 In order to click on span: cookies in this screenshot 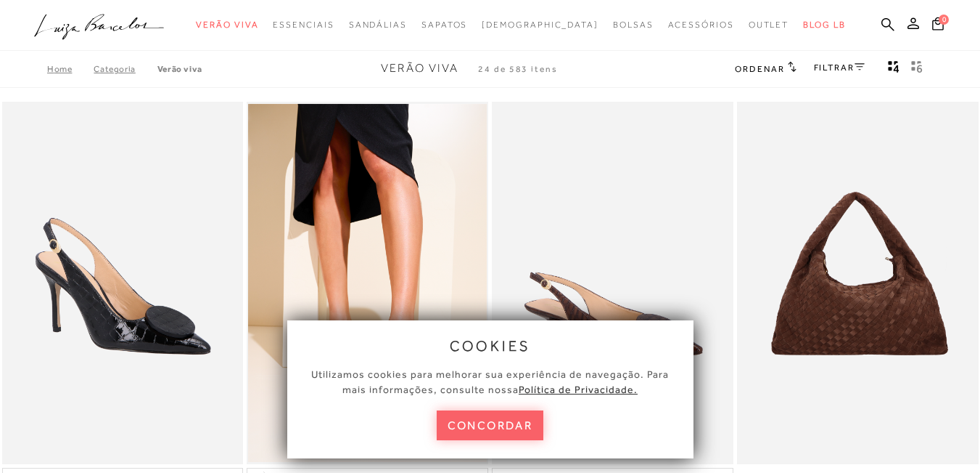, I will do `click(490, 345)`.